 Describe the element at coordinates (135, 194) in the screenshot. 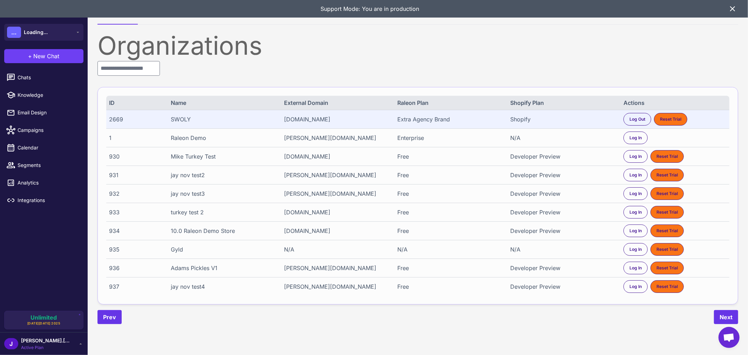

I see `div: 932` at that location.